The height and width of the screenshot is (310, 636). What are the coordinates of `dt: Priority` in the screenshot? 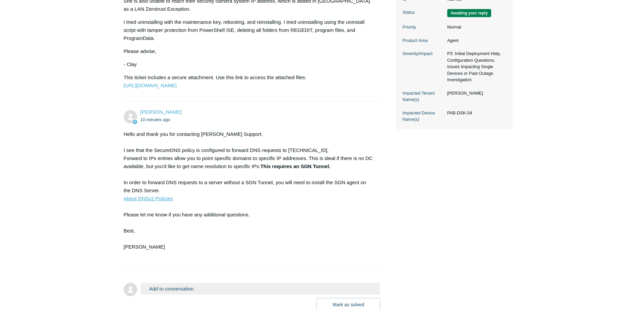 It's located at (423, 27).